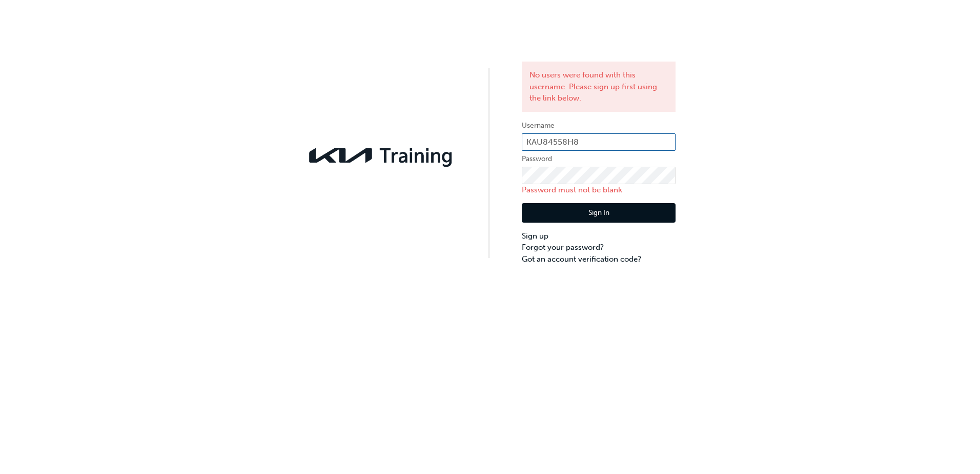 This screenshot has width=980, height=474. What do you see at coordinates (599, 87) in the screenshot?
I see `div: No users were found with this username. Please sign up first using the link below.` at bounding box center [599, 87].